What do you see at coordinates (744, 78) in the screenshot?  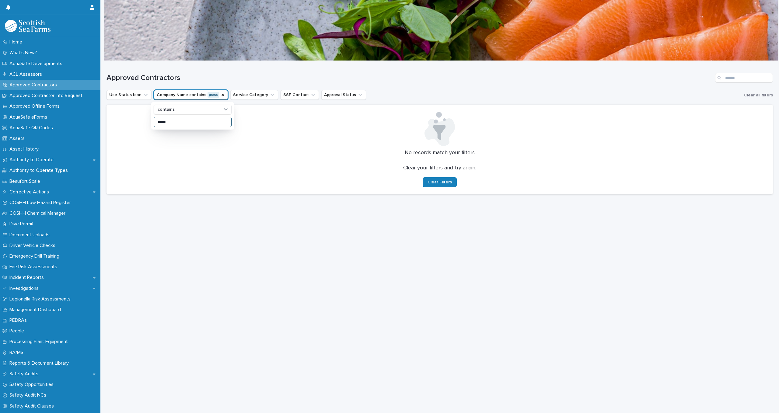 I see `input: Search` at bounding box center [744, 78].